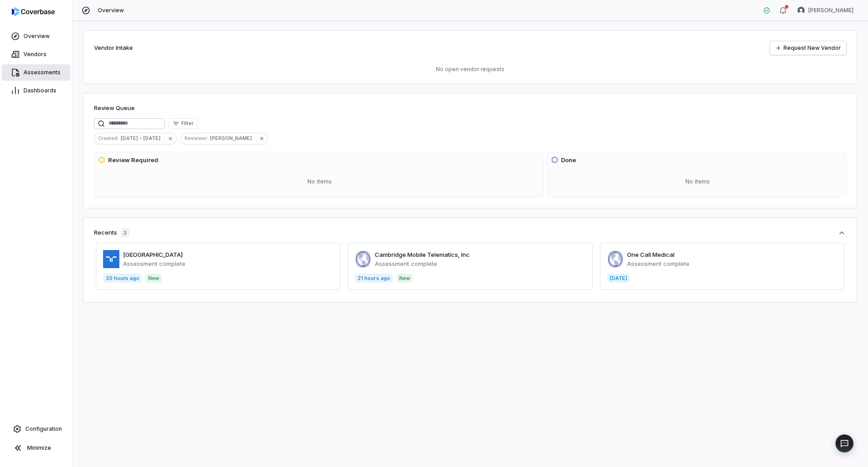  What do you see at coordinates (113, 48) in the screenshot?
I see `h2: Vendor Intake` at bounding box center [113, 48].